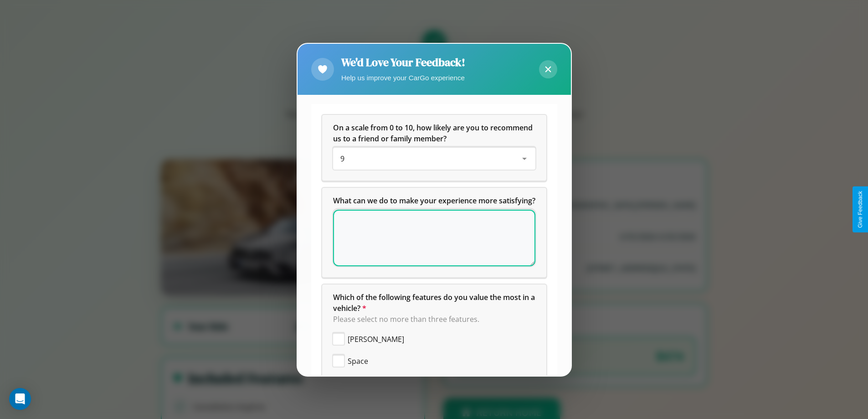 The width and height of the screenshot is (868, 419). Describe the element at coordinates (357, 361) in the screenshot. I see `span: Space` at that location.